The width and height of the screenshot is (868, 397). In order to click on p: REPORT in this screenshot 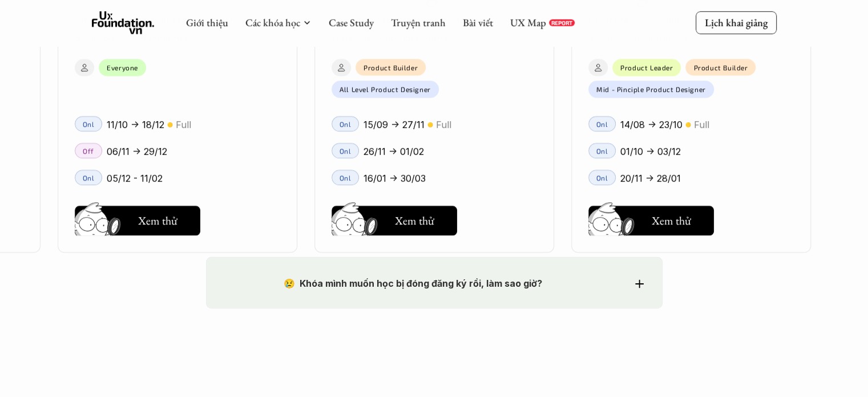, I will do `click(561, 23)`.